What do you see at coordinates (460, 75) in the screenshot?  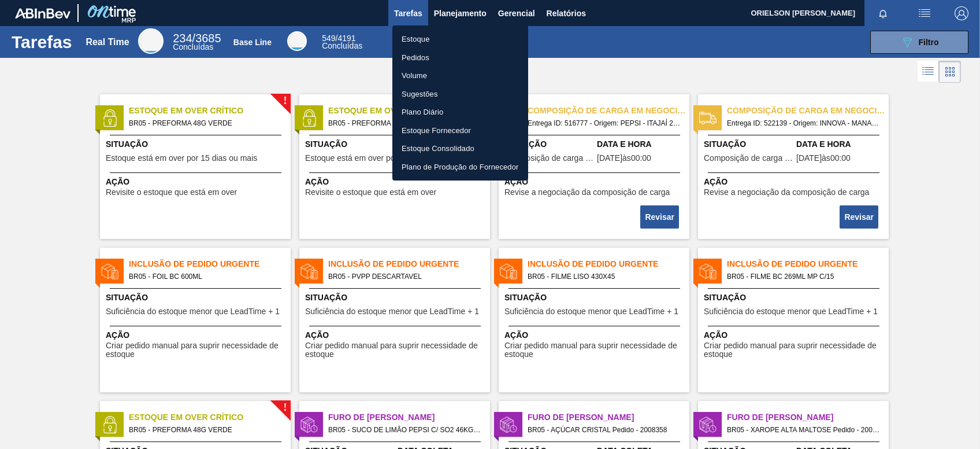 I see `li: Volume` at bounding box center [460, 75].